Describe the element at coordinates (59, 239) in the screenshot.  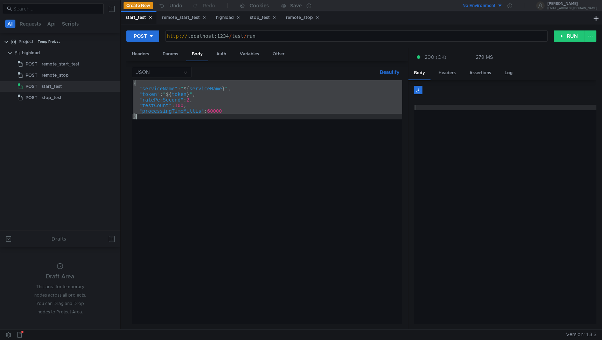
I see `div: Drafts` at that location.